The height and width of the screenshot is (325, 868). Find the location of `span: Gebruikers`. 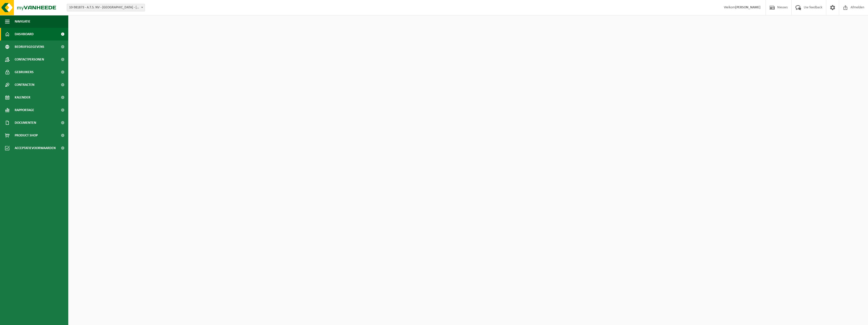

span: Gebruikers is located at coordinates (24, 72).